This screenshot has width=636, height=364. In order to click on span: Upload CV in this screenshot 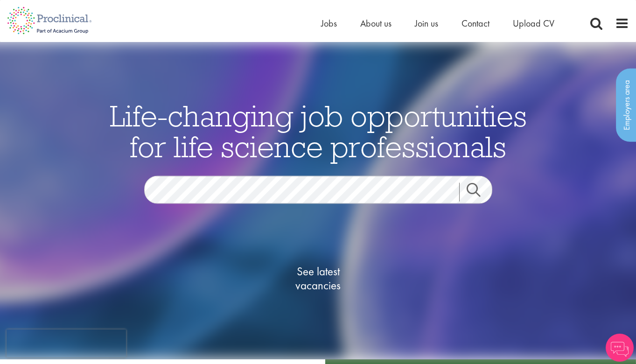, I will do `click(533, 23)`.